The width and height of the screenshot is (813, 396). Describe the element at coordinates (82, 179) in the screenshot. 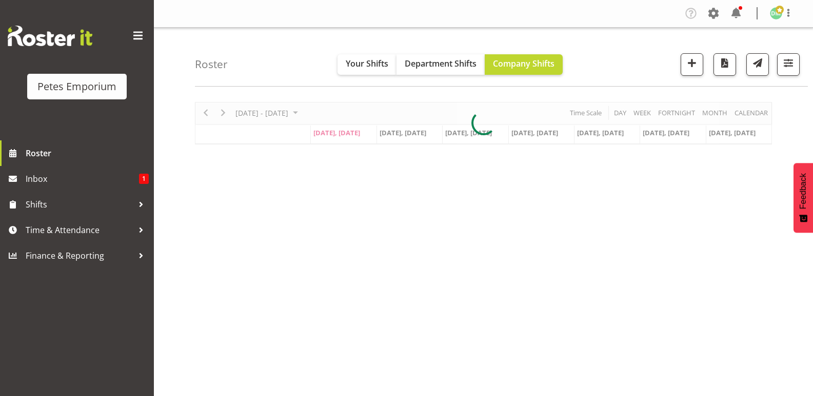

I see `span: Inbox` at that location.